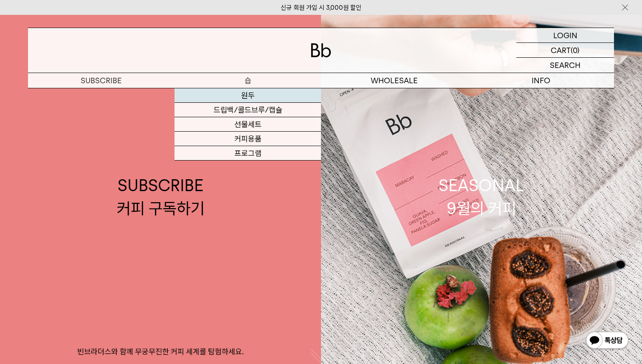 The image size is (642, 364). I want to click on a: 드립백/콜드브루/캡슐, so click(247, 110).